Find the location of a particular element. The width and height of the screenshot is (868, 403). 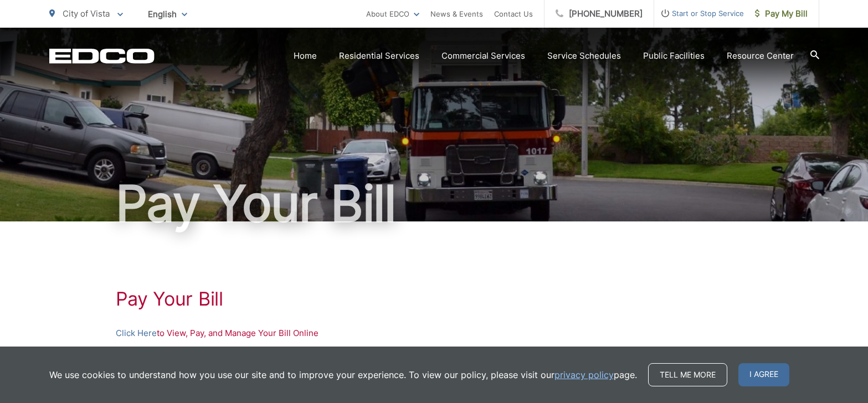

a: Resource Center is located at coordinates (760, 56).